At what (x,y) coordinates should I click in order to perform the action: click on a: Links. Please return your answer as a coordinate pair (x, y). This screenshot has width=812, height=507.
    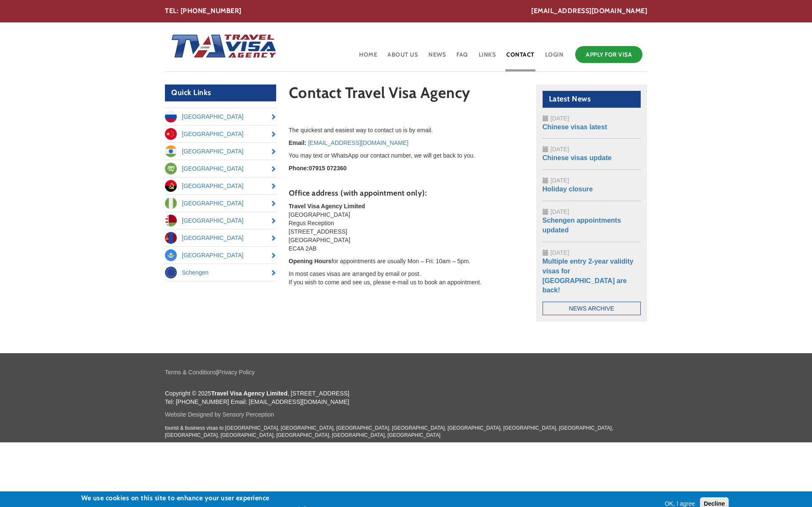
    Looking at the image, I should click on (487, 57).